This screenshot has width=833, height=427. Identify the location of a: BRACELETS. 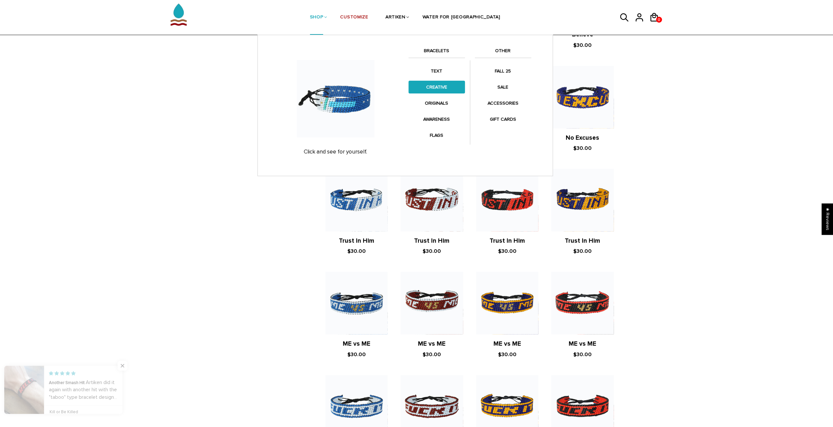
(437, 53).